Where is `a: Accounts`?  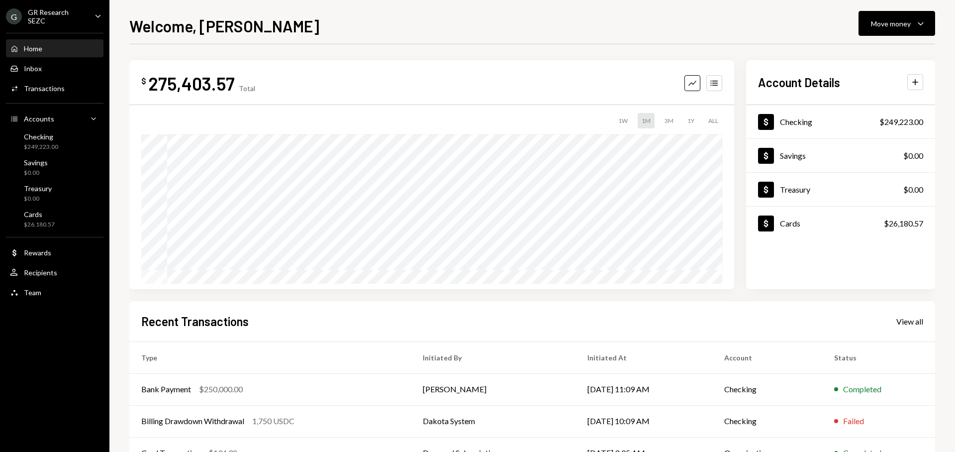
a: Accounts is located at coordinates (55, 118).